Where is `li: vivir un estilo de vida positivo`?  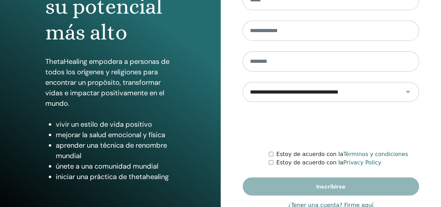
li: vivir un estilo de vida positivo is located at coordinates (115, 124).